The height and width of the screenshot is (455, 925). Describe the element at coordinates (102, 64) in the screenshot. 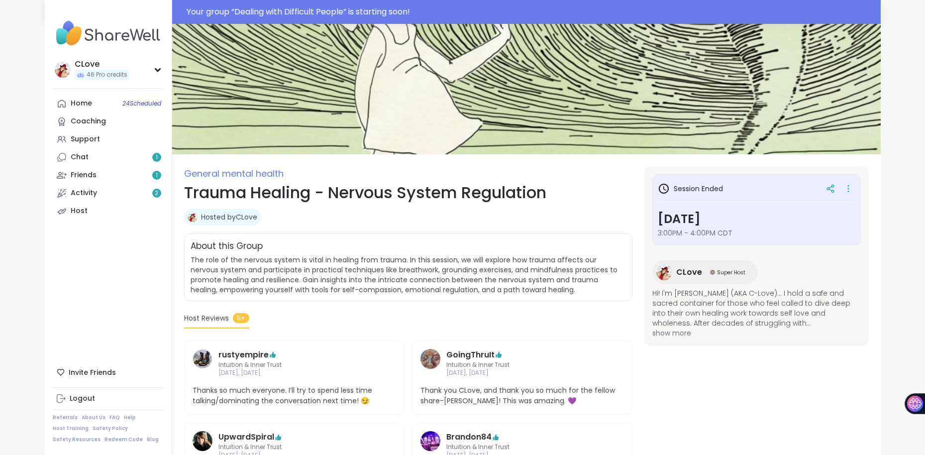

I see `div: CLove` at that location.